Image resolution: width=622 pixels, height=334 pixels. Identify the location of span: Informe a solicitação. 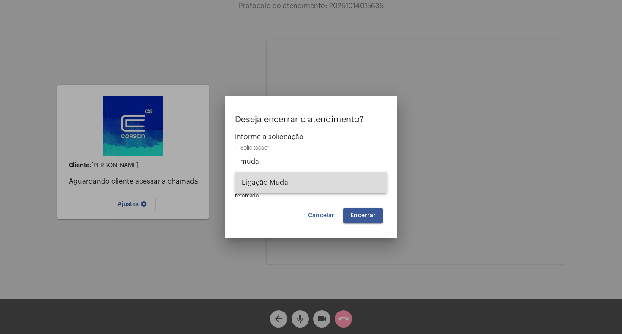
(311, 137).